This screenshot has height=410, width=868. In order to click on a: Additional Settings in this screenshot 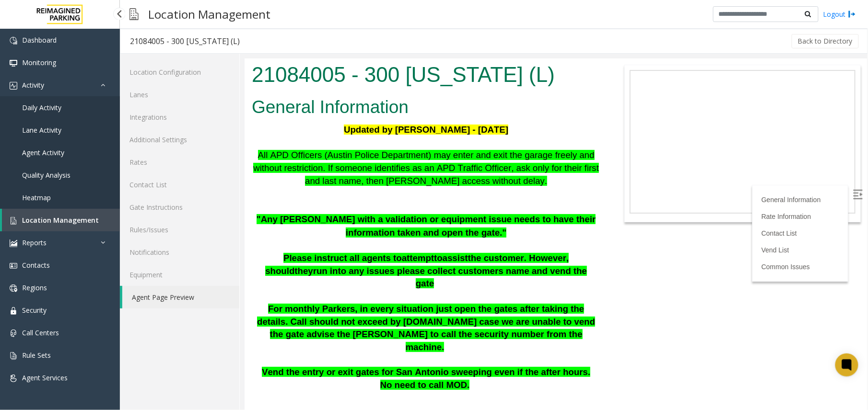, I will do `click(179, 139)`.